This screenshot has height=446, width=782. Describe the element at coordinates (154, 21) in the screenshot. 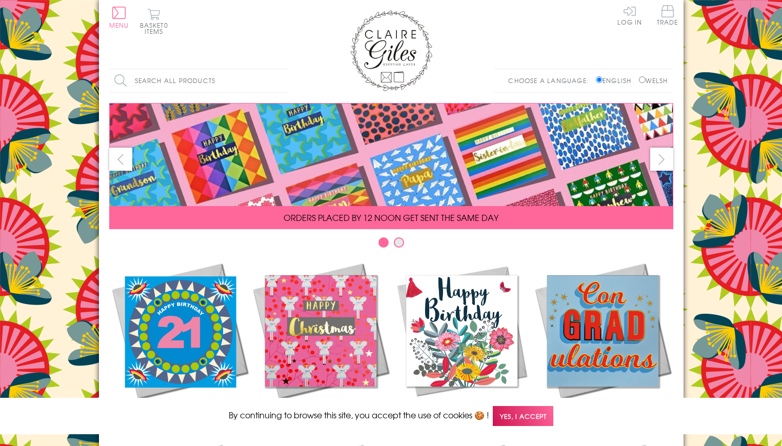

I see `button: Basket0 items` at that location.